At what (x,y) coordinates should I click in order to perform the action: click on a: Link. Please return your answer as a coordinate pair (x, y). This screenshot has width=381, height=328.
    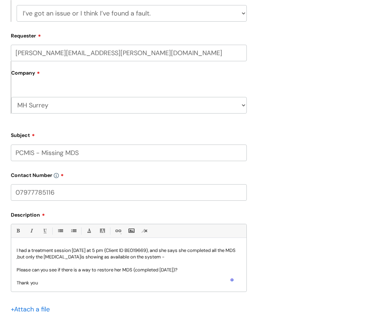
    Looking at the image, I should click on (118, 231).